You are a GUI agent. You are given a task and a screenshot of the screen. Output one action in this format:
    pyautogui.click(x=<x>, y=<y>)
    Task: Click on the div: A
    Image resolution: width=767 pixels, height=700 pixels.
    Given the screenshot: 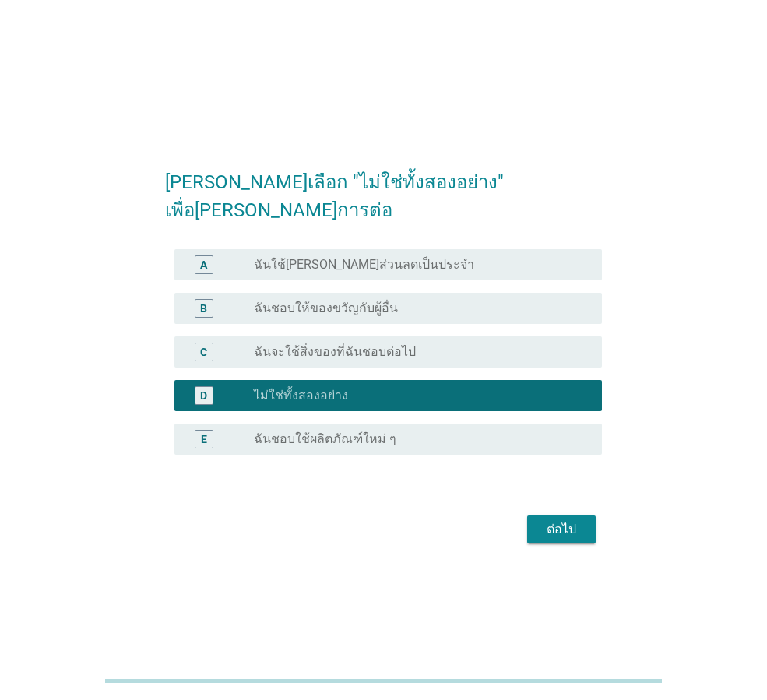 What is the action you would take?
    pyautogui.click(x=204, y=264)
    